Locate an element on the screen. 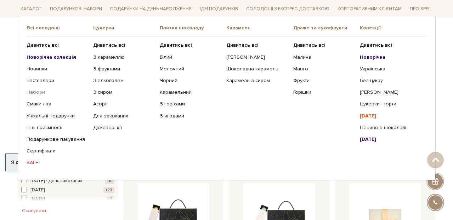 This screenshot has height=220, width=453. a: Цукерки - торти is located at coordinates (390, 104).